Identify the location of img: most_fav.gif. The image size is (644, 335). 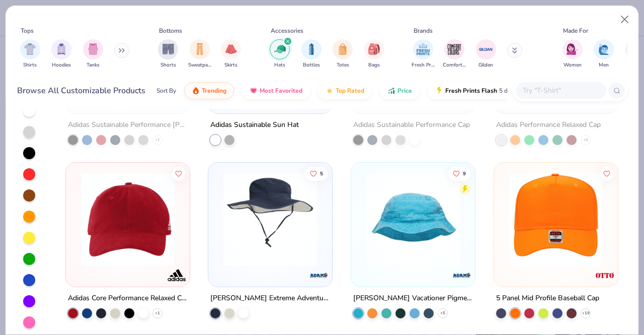
(254, 91).